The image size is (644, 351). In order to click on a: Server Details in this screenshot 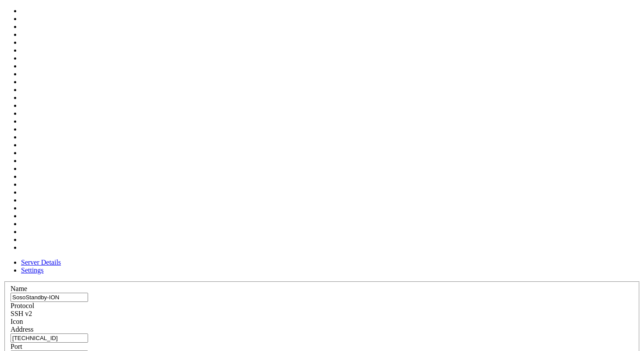, I will do `click(41, 262)`.